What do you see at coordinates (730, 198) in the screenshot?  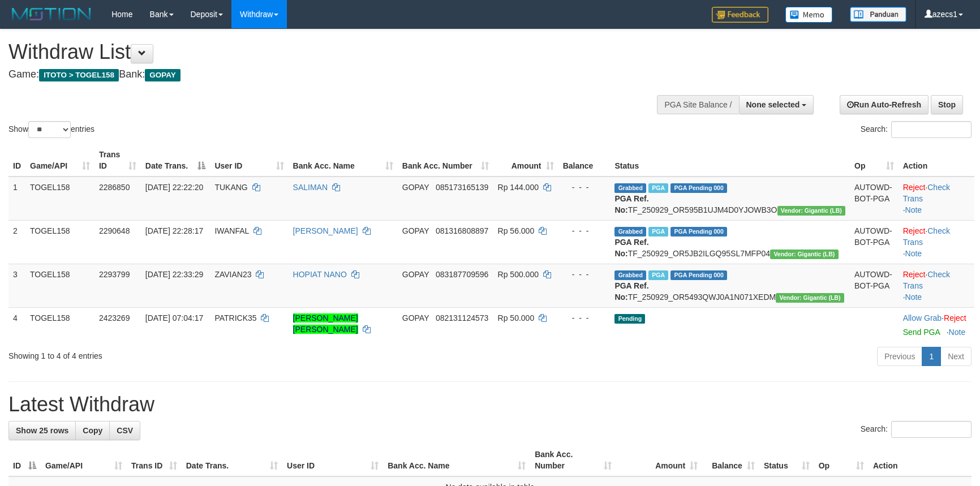 I see `td: TF_250929_OR595B1UJM4D0YJOWB3O` at bounding box center [730, 198].